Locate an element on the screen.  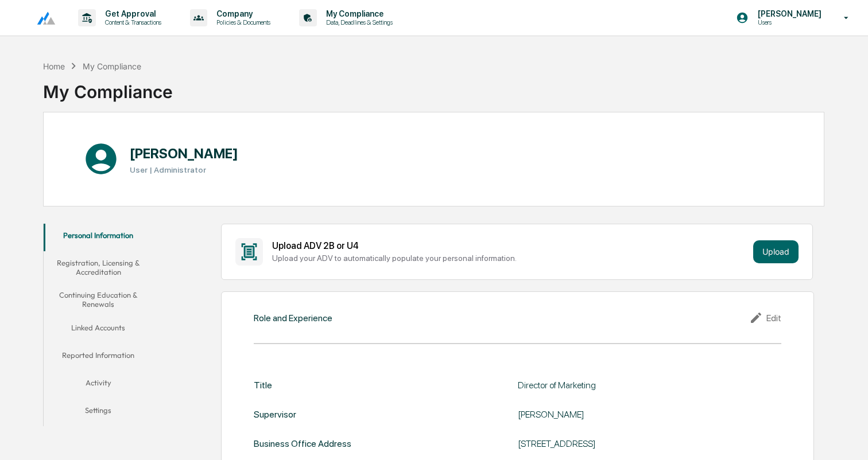
div: Edit is located at coordinates (765, 318).